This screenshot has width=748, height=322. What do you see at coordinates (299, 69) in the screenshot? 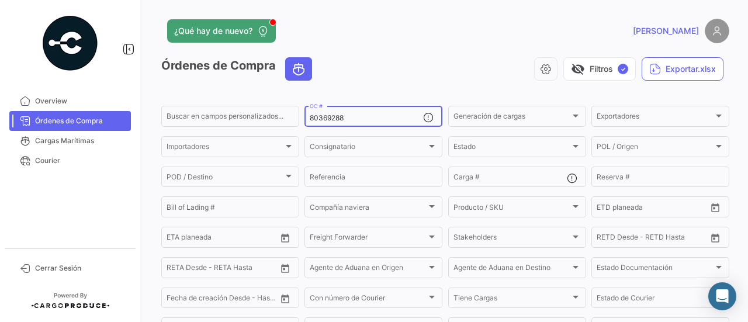
I see `button: Ocean` at bounding box center [299, 69].